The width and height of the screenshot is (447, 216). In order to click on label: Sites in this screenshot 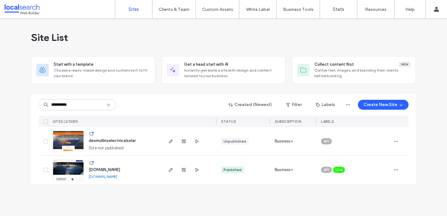, I will do `click(134, 9)`.